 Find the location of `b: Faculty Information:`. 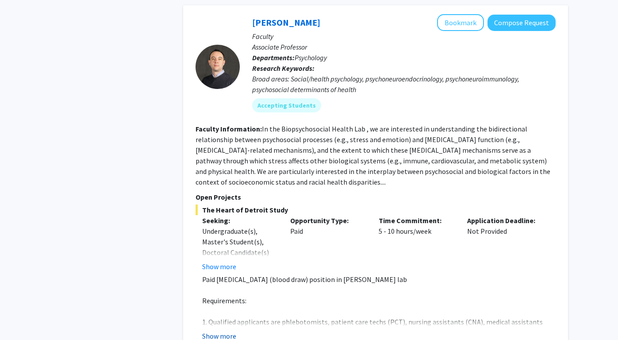

b: Faculty Information: is located at coordinates (229, 129).